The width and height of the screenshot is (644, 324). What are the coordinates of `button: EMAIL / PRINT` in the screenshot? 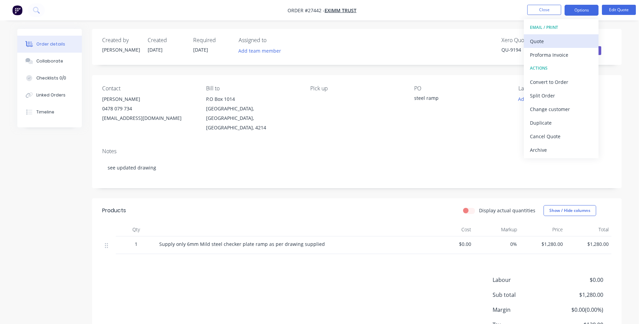 It's located at (562, 27).